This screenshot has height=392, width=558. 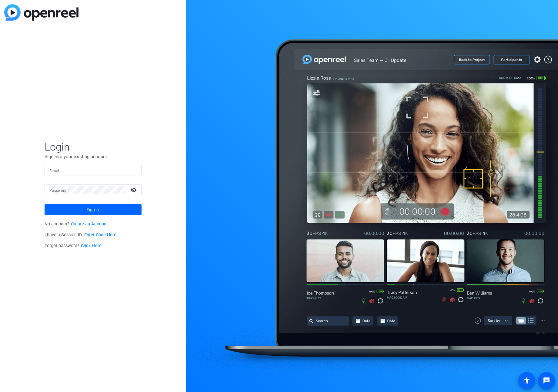 What do you see at coordinates (93, 209) in the screenshot?
I see `button: Sign in` at bounding box center [93, 209].